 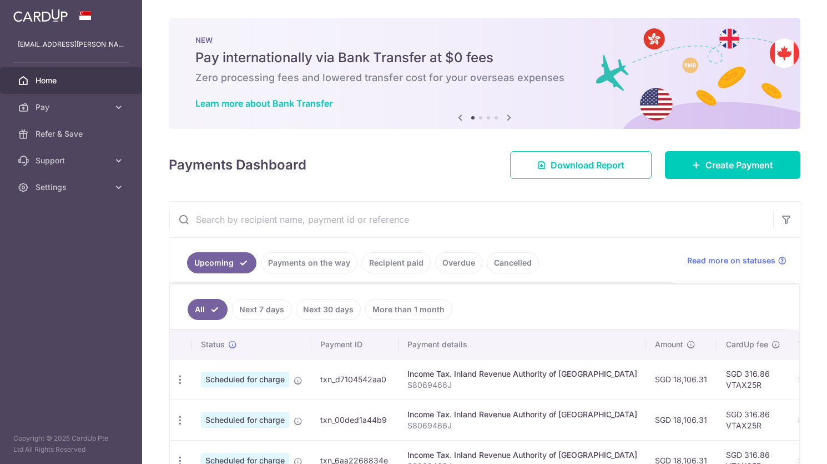 I want to click on a: Recipient paid, so click(x=396, y=263).